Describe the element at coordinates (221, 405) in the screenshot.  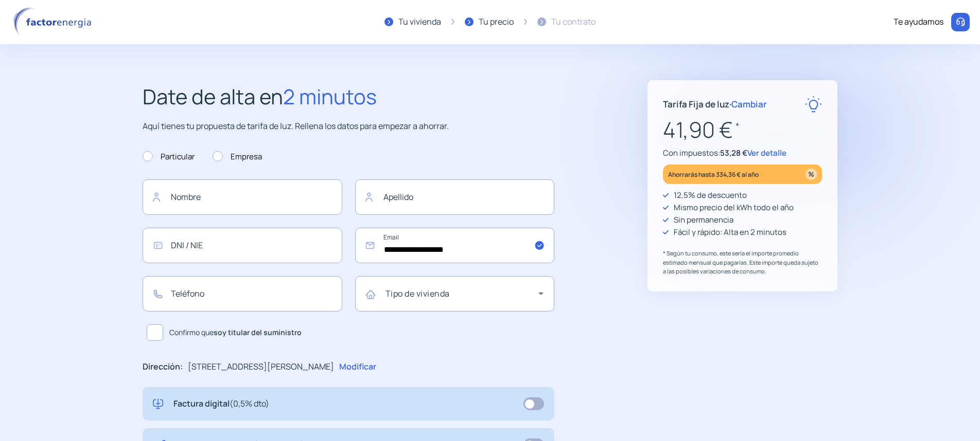
I see `p: Factura digital` at that location.